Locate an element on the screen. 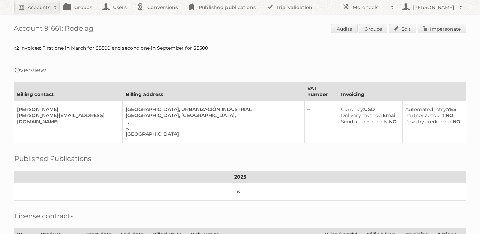  th: 2025 is located at coordinates (240, 177).